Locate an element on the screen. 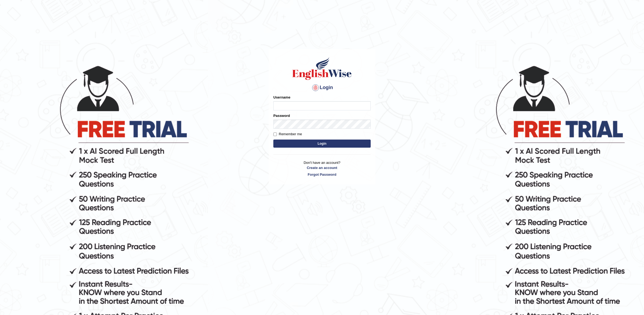 This screenshot has width=644, height=315. label: Password is located at coordinates (282, 116).